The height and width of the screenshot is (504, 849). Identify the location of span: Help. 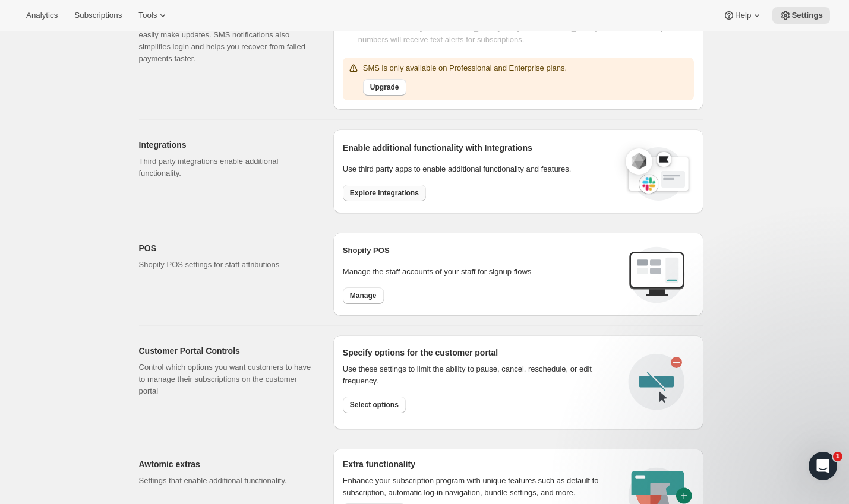
(742, 15).